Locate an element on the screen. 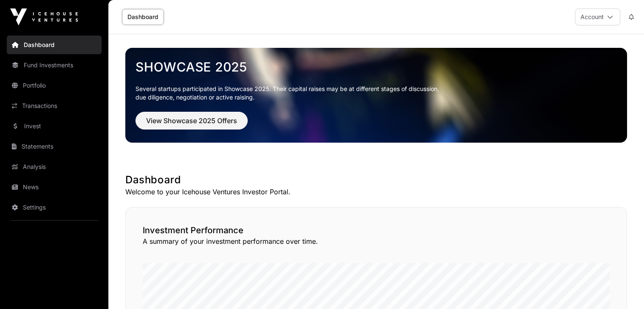 Image resolution: width=644 pixels, height=309 pixels. a: News is located at coordinates (54, 187).